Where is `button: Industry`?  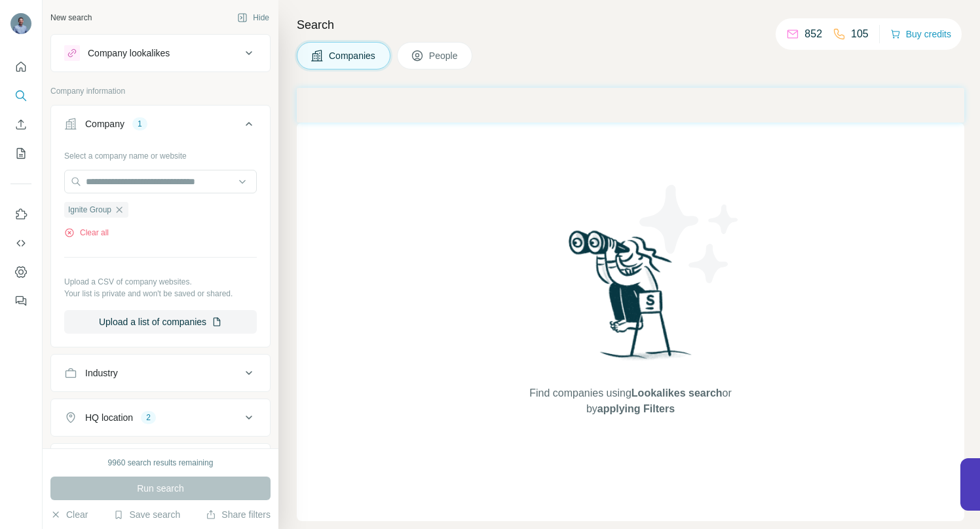 button: Industry is located at coordinates (160, 373).